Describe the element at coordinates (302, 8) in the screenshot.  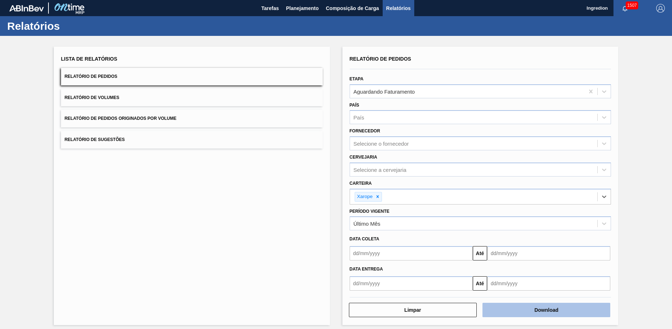
I see `span: Planejamento` at that location.